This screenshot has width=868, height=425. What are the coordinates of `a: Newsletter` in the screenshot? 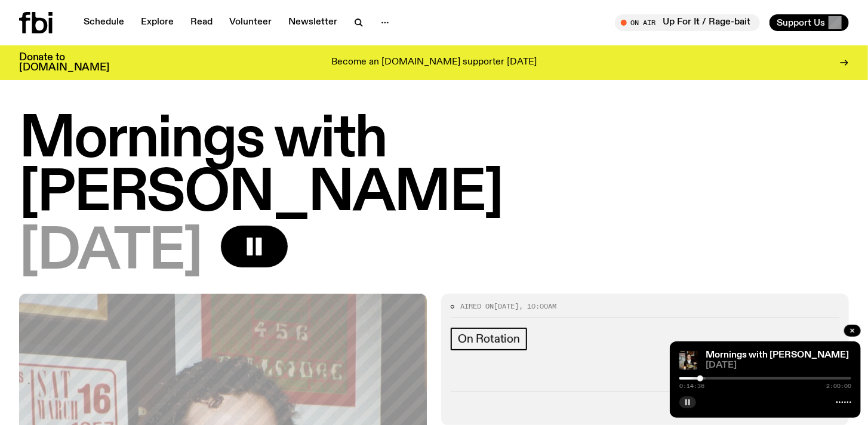 It's located at (313, 22).